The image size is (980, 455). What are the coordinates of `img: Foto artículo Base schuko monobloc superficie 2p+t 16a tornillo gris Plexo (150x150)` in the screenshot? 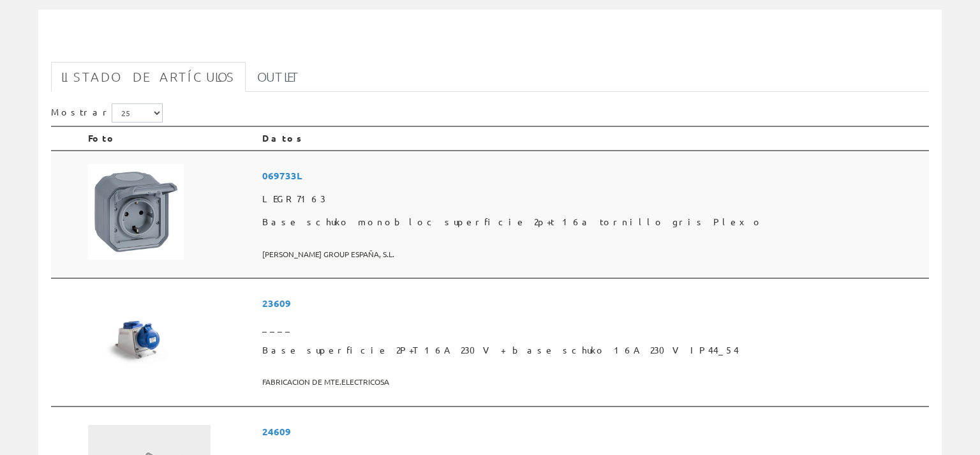 It's located at (136, 212).